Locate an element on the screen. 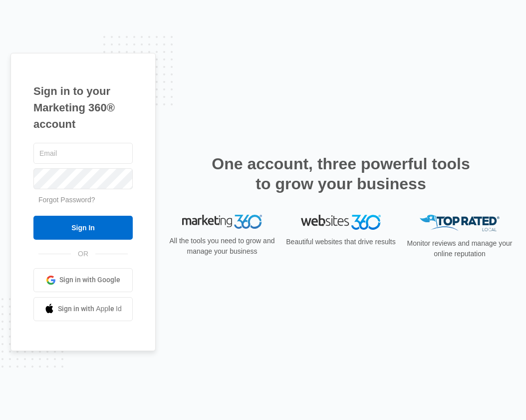 This screenshot has height=420, width=526. span: Sign in with Google is located at coordinates (90, 280).